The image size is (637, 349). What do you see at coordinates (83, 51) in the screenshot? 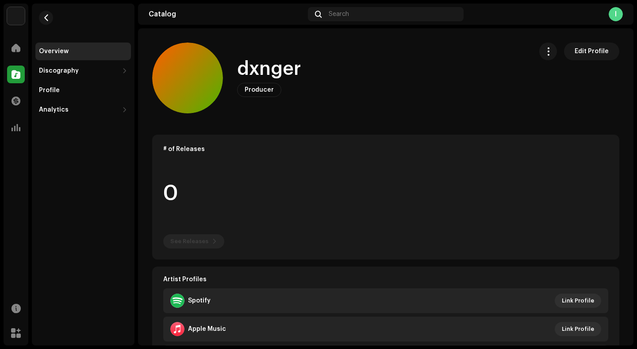
I see `re-m-nav-item: Overview` at bounding box center [83, 51].